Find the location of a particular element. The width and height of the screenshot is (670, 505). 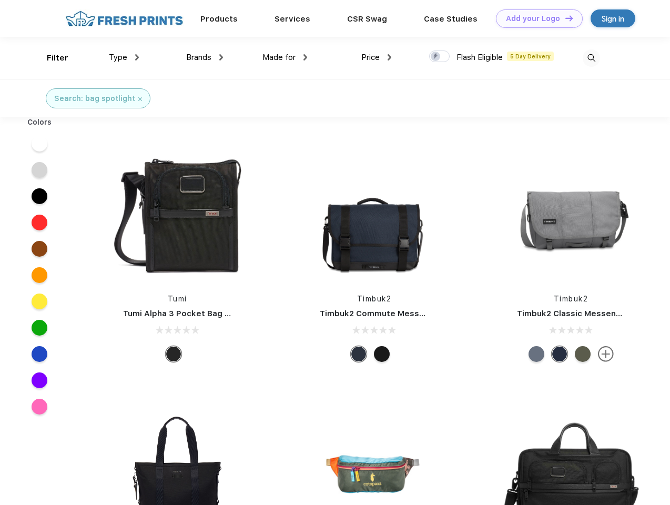

span: Made for is located at coordinates (279, 57).